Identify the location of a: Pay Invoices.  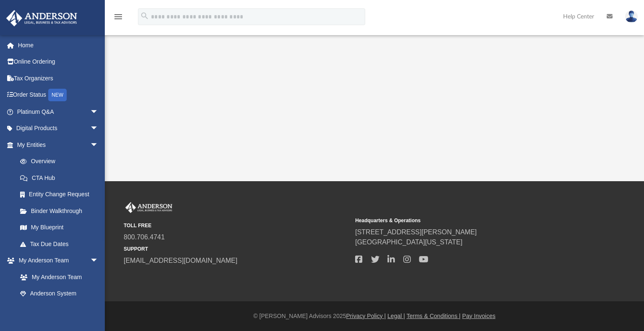
(478, 316).